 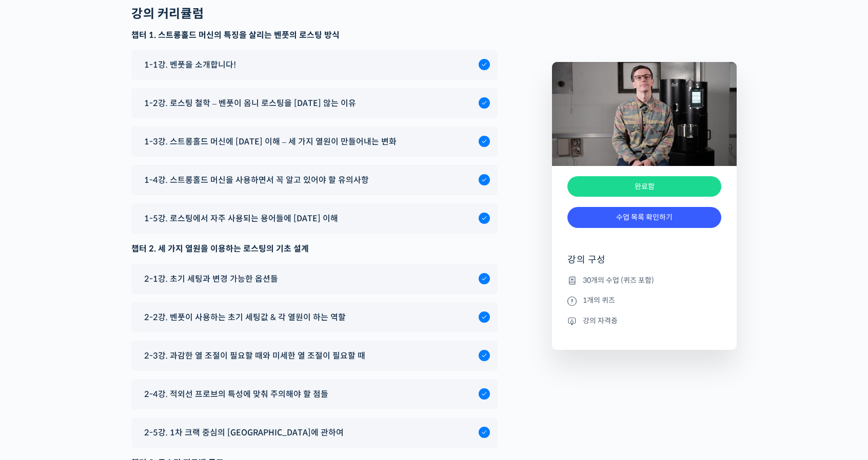 What do you see at coordinates (315, 35) in the screenshot?
I see `h3: 챕터 1. 스트롱홀드 머신의 특징을 살리는 벤풋의 로스팅 방식` at bounding box center [315, 35].